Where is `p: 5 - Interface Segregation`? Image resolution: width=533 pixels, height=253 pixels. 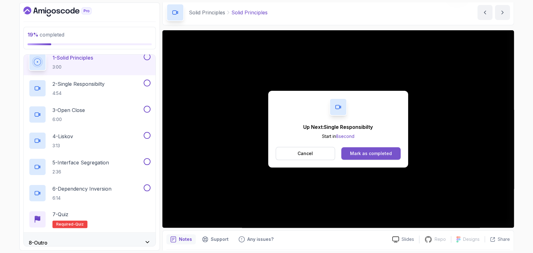
p: 5 - Interface Segregation is located at coordinates (81, 163).